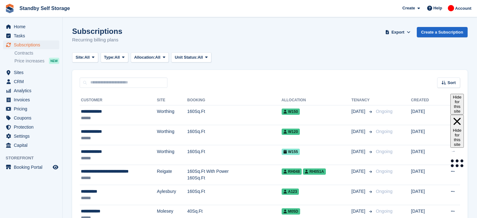 The image size is (477, 218). I want to click on span: Account, so click(464, 8).